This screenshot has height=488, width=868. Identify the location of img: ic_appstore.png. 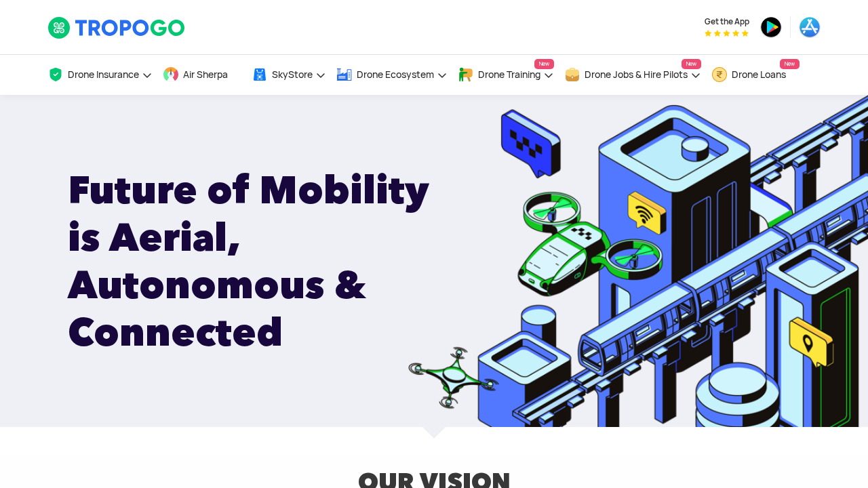
(809, 27).